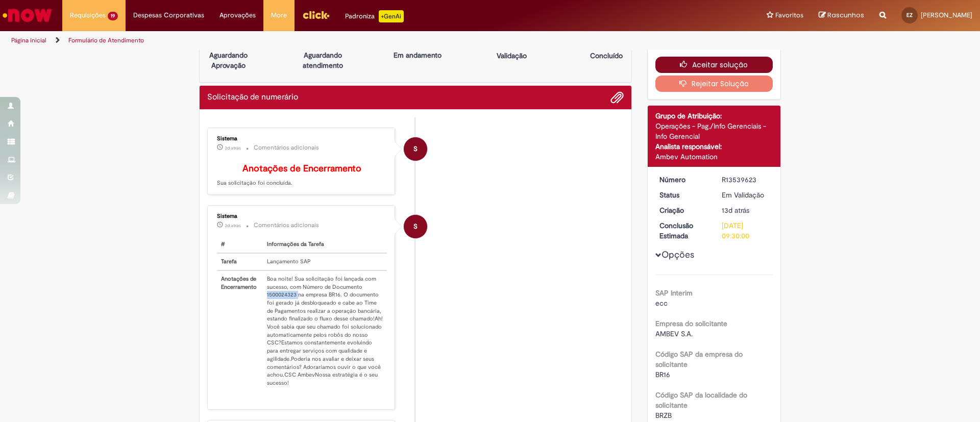 This screenshot has width=980, height=422. What do you see at coordinates (714, 84) in the screenshot?
I see `button: Rejeitar Solução` at bounding box center [714, 84].